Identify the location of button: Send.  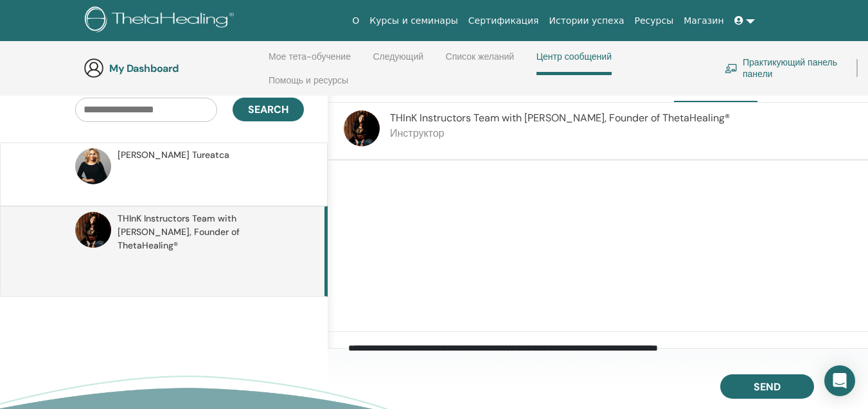
(767, 386).